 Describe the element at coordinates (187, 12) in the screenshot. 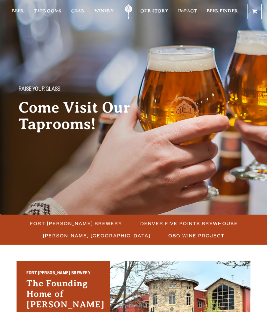

I see `a: Impact` at that location.